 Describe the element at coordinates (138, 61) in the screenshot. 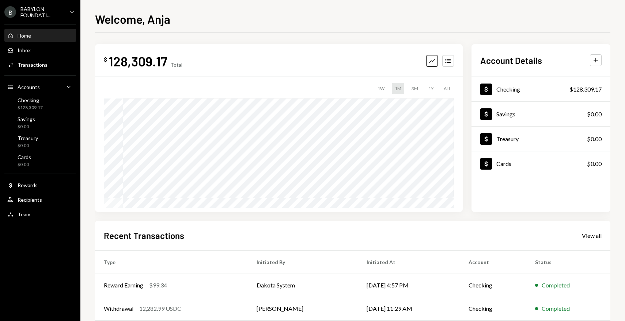

I see `div: 128,309.17` at that location.